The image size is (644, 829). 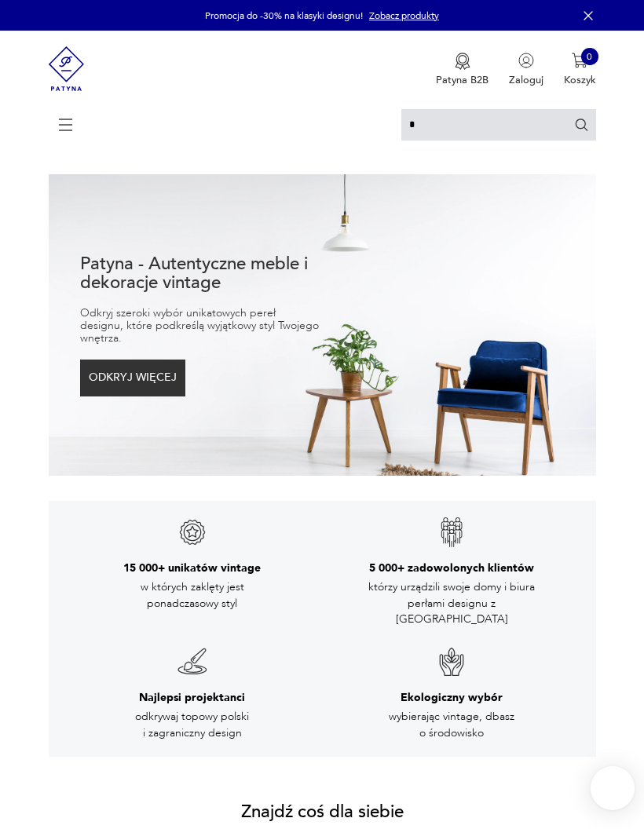 What do you see at coordinates (581, 124) in the screenshot?
I see `button: Szukaj` at bounding box center [581, 124].